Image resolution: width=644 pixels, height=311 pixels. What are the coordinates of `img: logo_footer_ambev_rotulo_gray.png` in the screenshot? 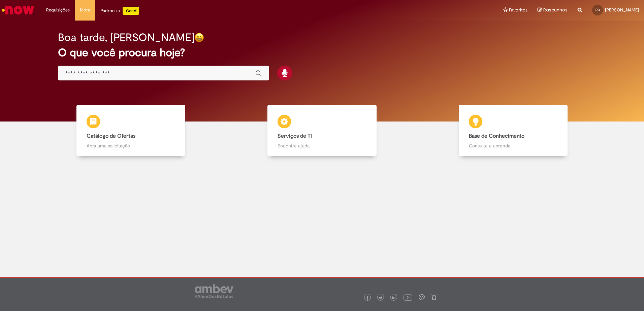 It's located at (214, 291).